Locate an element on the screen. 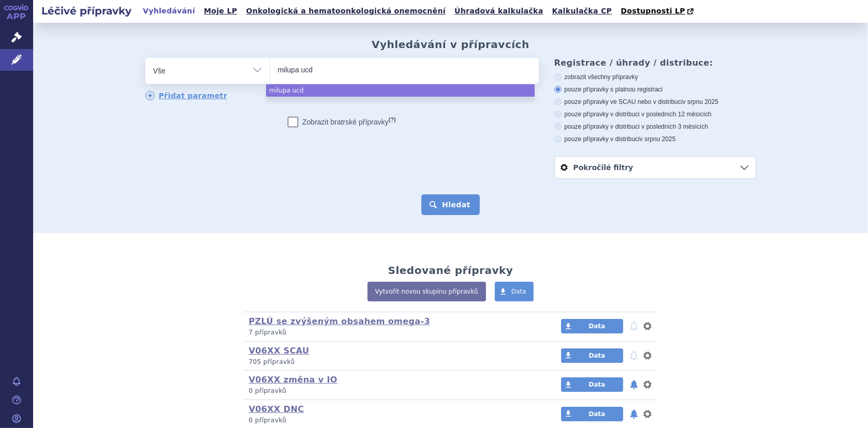 This screenshot has height=428, width=868. a: V06XX DNC is located at coordinates (276, 409).